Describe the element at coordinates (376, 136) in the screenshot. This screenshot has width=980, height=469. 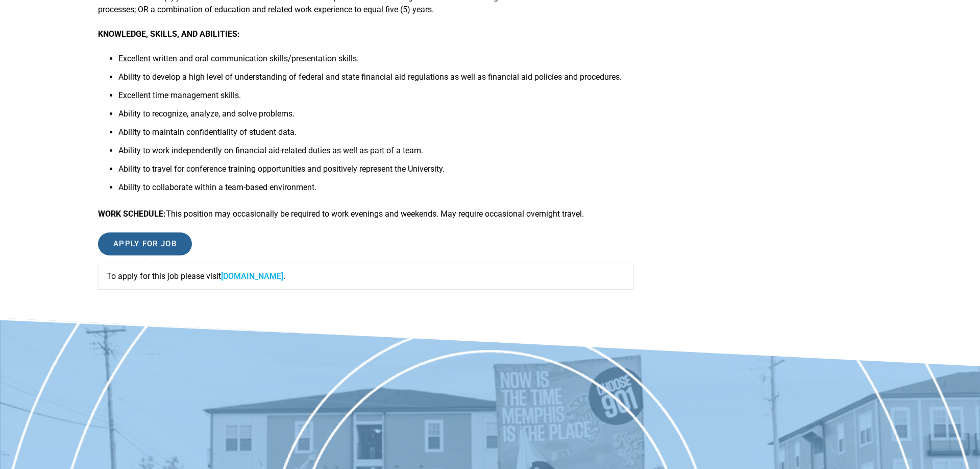
I see `li: Ability to maintain confidentiality of student data.` at that location.